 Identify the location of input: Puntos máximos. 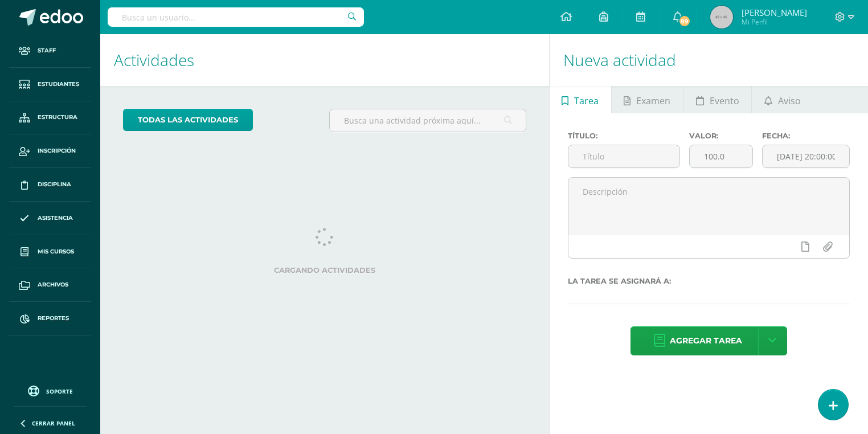
(721, 156).